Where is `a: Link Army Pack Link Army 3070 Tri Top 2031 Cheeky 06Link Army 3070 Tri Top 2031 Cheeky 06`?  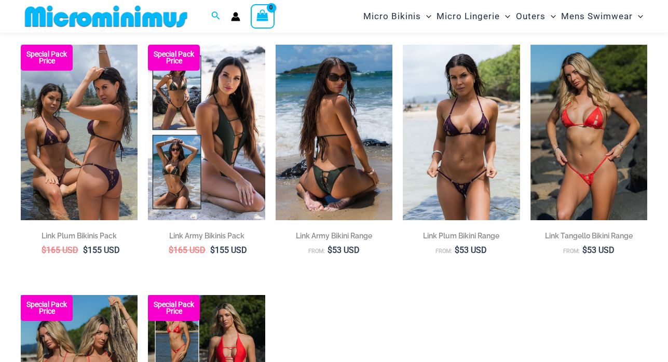
a: Link Army Pack Link Army 3070 Tri Top 2031 Cheeky 06Link Army 3070 Tri Top 2031 Cheeky 06 is located at coordinates (206, 132).